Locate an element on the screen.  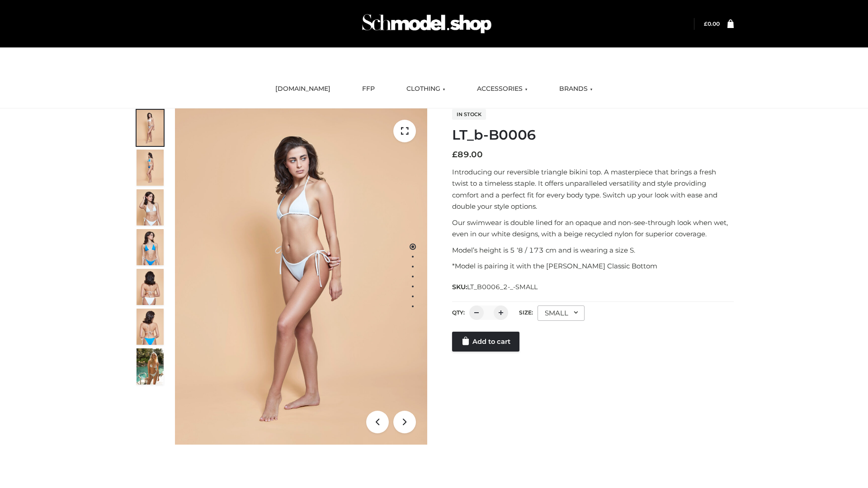
img: ArielClassicBikiniTop_CloudNine_AzureSky_OW114ECO_3-scaled.jpg is located at coordinates (150, 207).